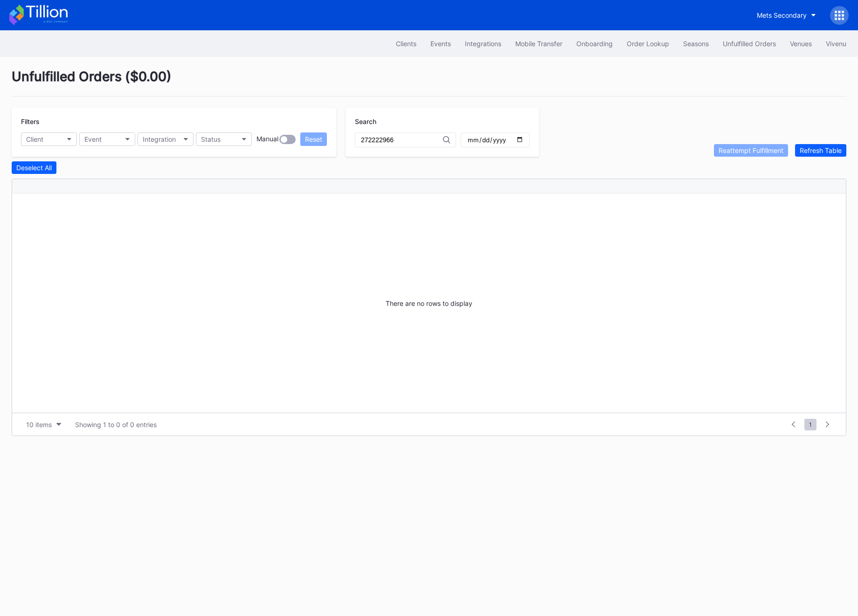 This screenshot has width=858, height=616. What do you see at coordinates (165, 139) in the screenshot?
I see `button: Integration` at bounding box center [165, 139].